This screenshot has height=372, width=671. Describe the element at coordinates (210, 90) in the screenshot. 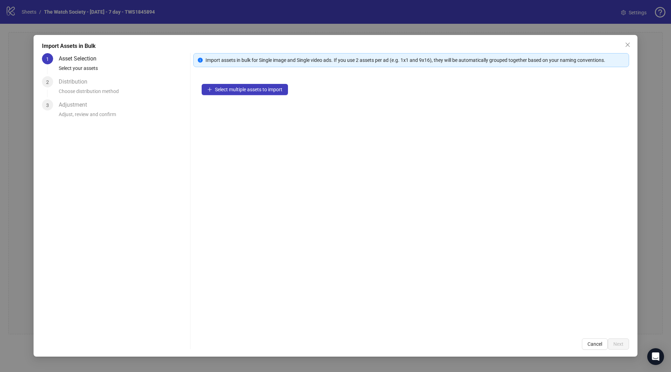

I see `span: plus` at that location.